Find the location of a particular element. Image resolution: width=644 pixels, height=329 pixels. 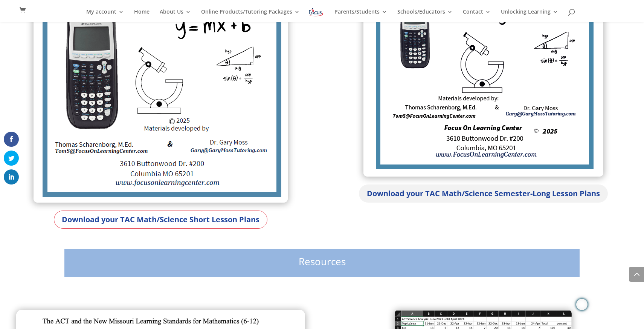

a: Online Products/Tutoring Packages is located at coordinates (251, 15).